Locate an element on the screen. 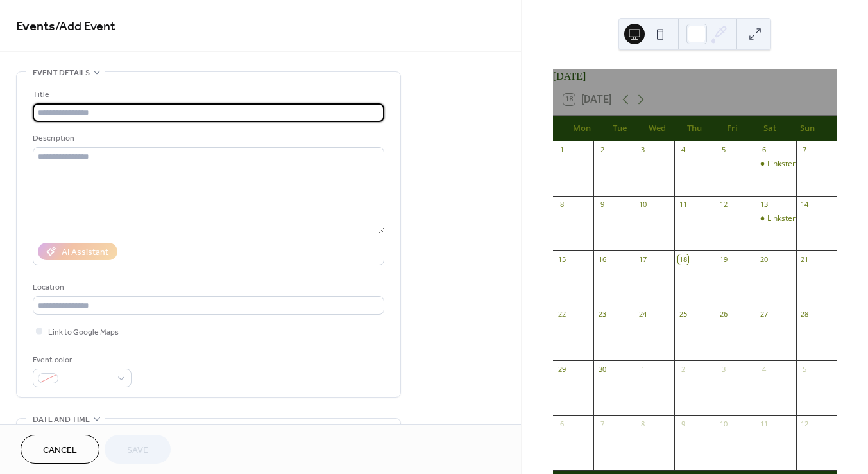  div: 13 is located at coordinates (764, 204).